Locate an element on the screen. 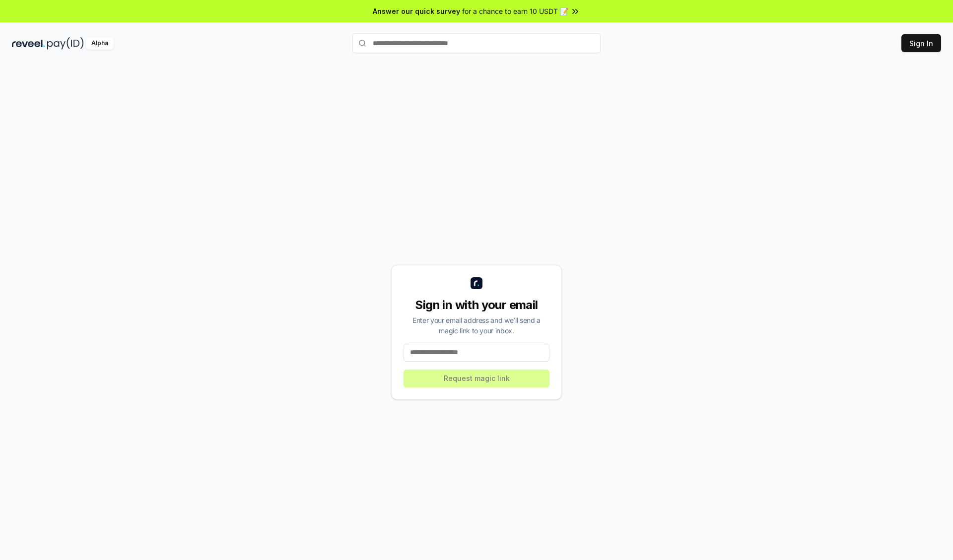  span: for a chance to earn 10 USDT 📝 is located at coordinates (515, 11).